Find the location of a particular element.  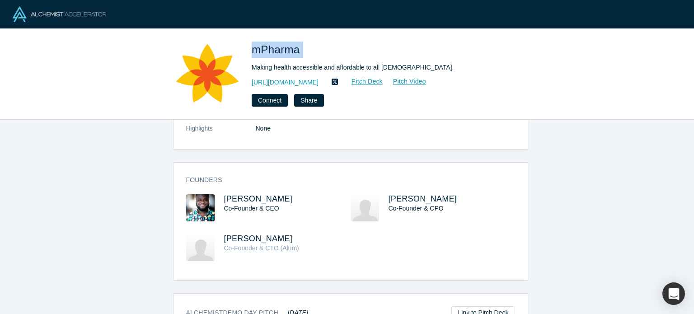

img: Alchemist Logo is located at coordinates (59, 14).